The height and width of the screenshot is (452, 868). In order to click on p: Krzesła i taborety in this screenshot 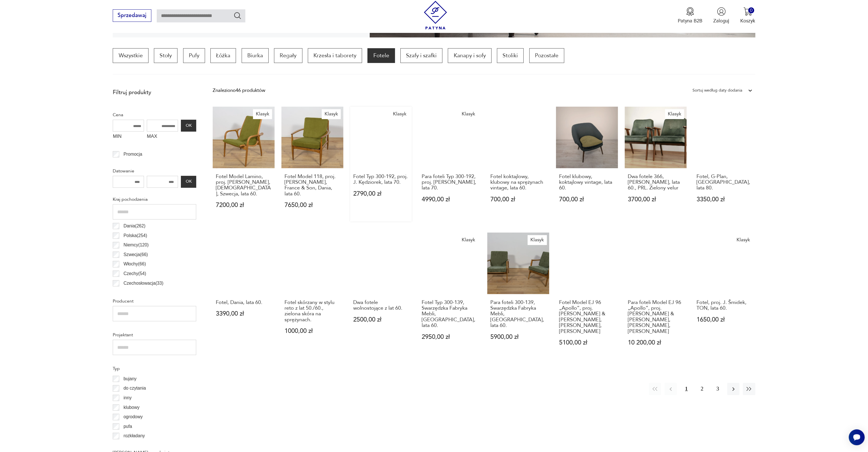, I will do `click(335, 56)`.